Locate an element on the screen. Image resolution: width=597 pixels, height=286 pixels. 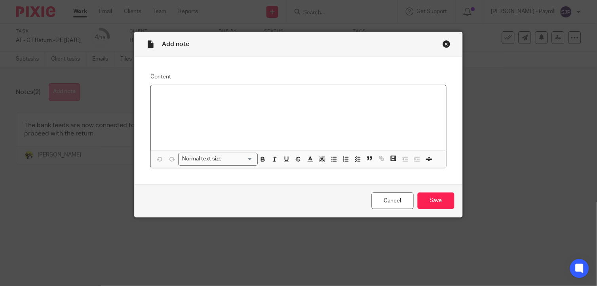
div: Close this dialog window is located at coordinates (447, 44).